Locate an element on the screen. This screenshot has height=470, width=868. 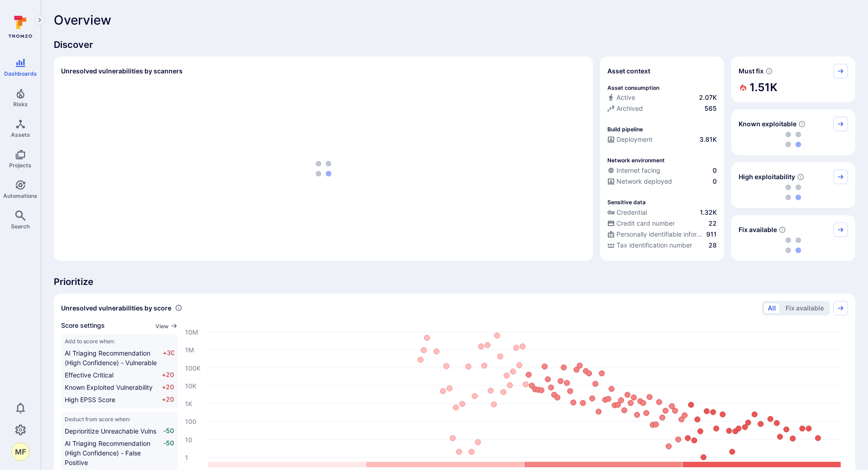
div: Evidence indicative of processing personally identifiable information is located at coordinates (662, 235).